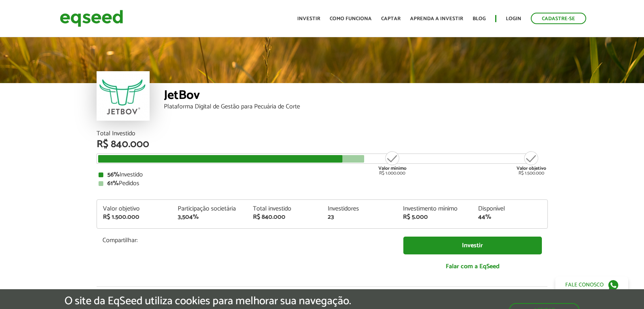  I want to click on h5: O site da EqSeed utiliza cookies para melhorar sua navegação., so click(208, 301).